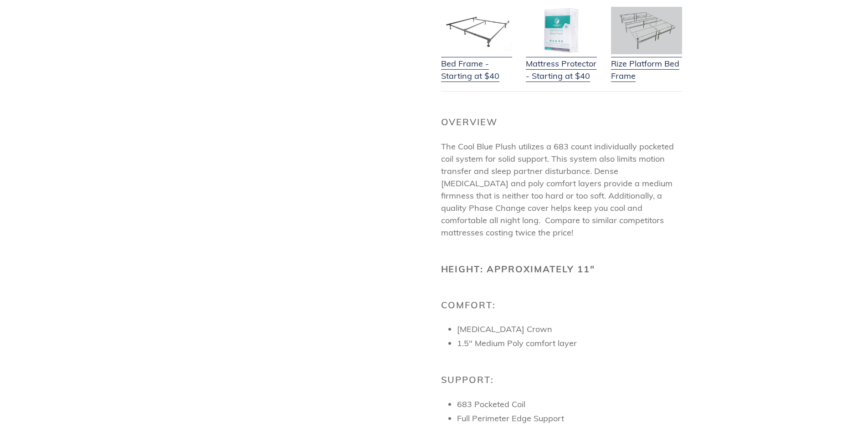 The height and width of the screenshot is (434, 868). Describe the element at coordinates (647, 64) in the screenshot. I see `a: Rize Platform Bed Frame` at that location.